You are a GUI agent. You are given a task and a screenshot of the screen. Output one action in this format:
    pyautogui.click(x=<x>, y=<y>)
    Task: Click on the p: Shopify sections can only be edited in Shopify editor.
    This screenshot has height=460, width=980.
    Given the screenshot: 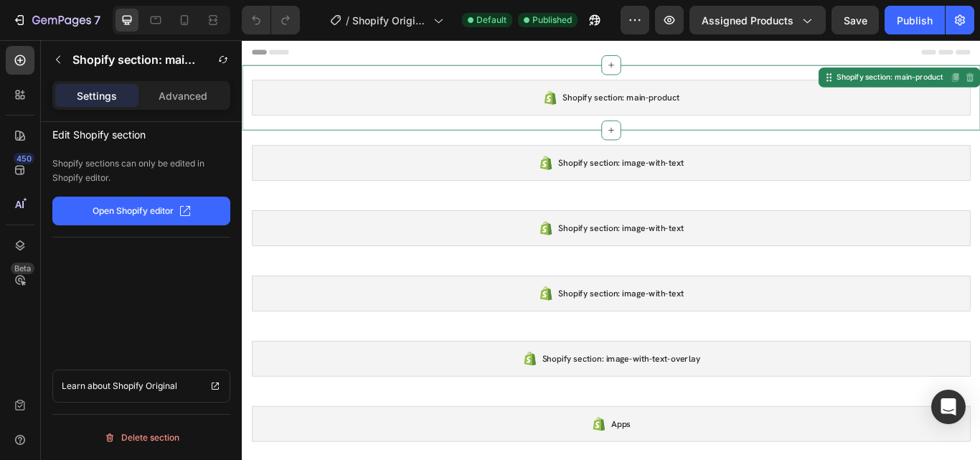 What is the action you would take?
    pyautogui.click(x=141, y=171)
    